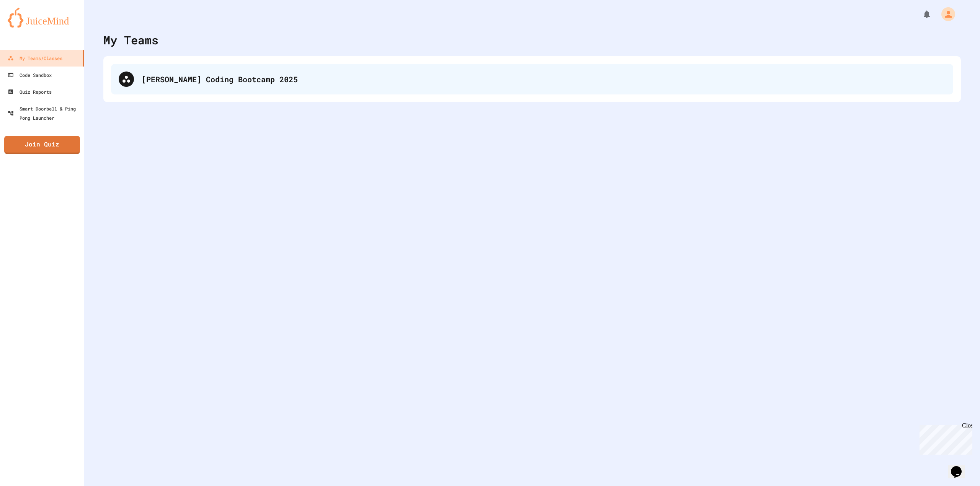 The image size is (980, 486). I want to click on a: Join Quiz, so click(42, 145).